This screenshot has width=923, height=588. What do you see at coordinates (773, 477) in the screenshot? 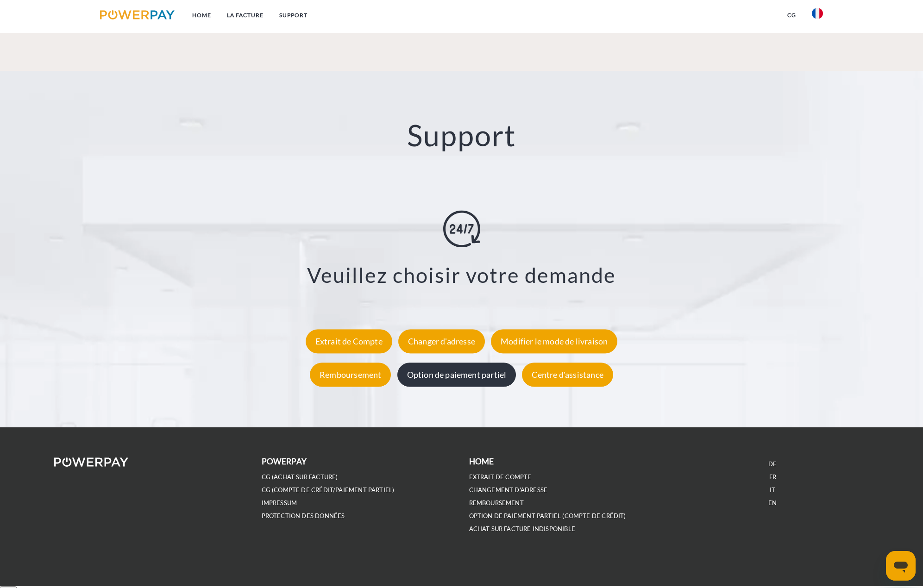
I see `a: FR` at bounding box center [773, 477].